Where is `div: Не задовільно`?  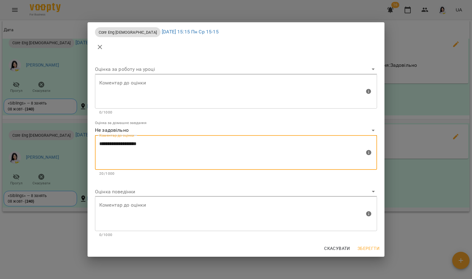 div: Не задовільно is located at coordinates (236, 131).